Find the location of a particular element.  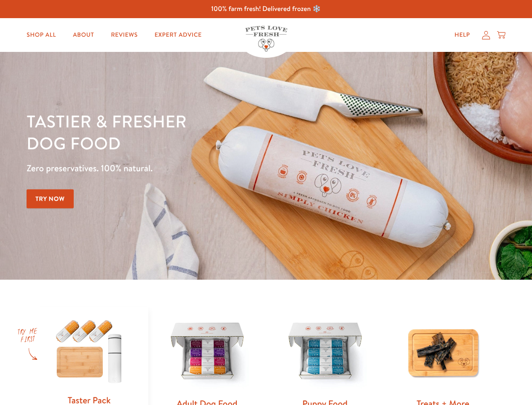

a: Shop All is located at coordinates (41, 35).